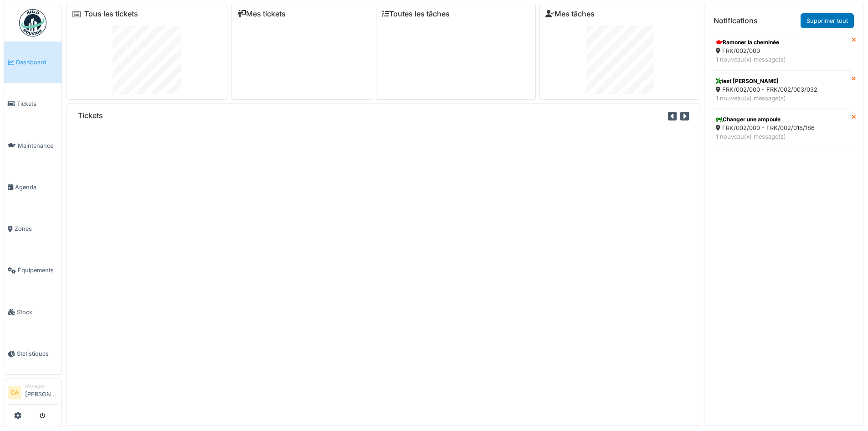 The image size is (868, 431). What do you see at coordinates (735, 20) in the screenshot?
I see `h6: Notifications` at bounding box center [735, 20].